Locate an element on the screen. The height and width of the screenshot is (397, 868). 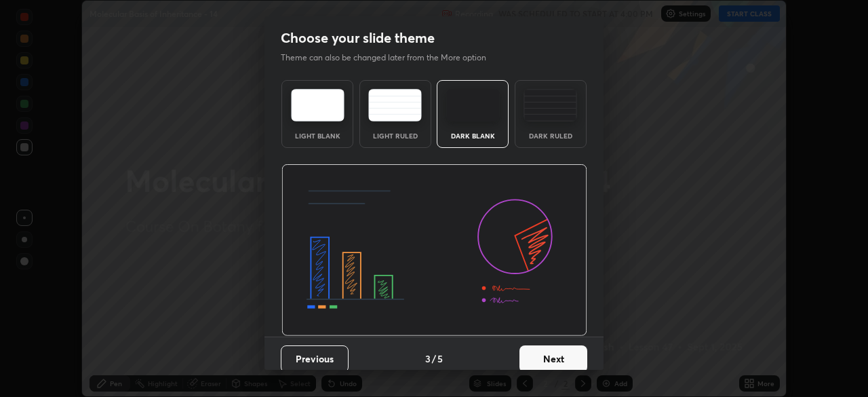
p: Theme can also be changed later from the More option is located at coordinates (390, 57).